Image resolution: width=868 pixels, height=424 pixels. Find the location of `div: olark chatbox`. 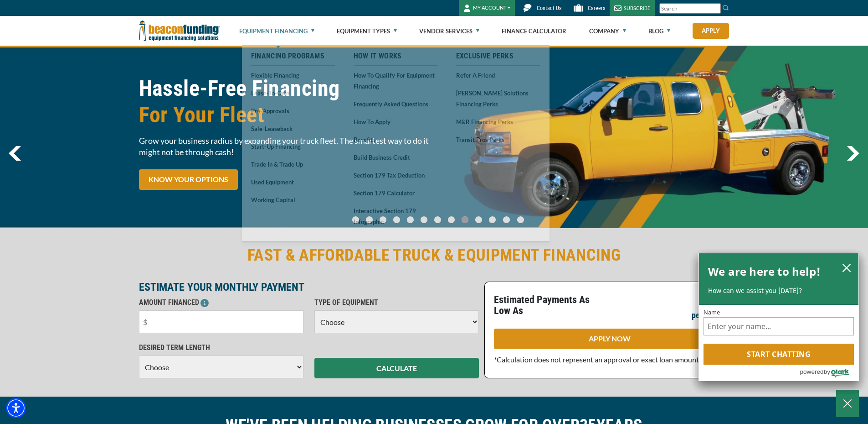

div: olark chatbox is located at coordinates (779, 317).